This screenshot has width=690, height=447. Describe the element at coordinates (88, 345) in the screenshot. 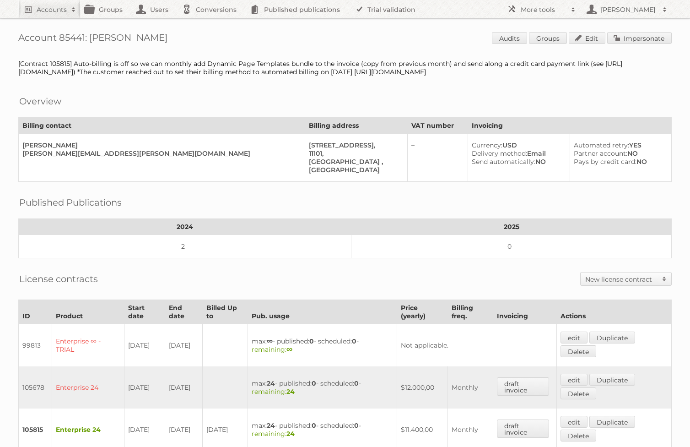

I see `td: Enterprise ∞ - TRIAL` at that location.